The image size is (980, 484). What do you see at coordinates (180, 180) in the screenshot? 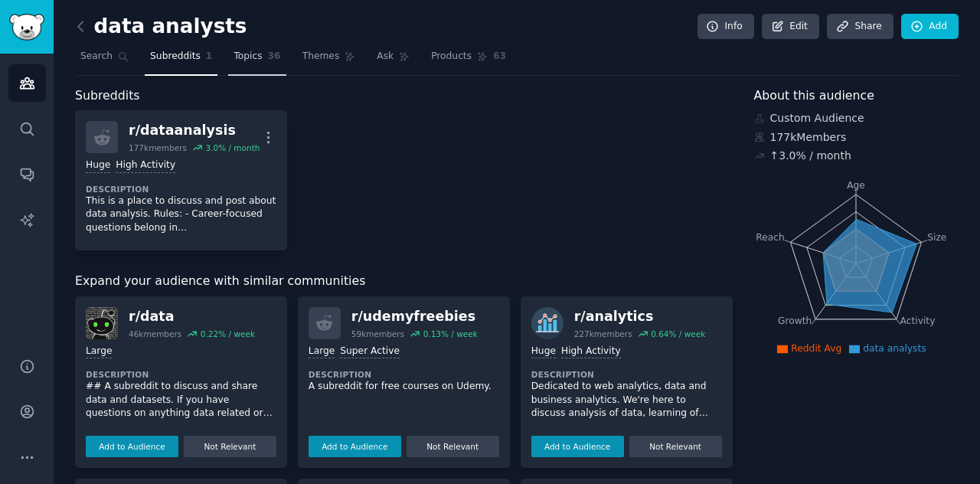
I see `a: r/dataanalysis177kmembers3.0% / monthHugeHigh ActivityDescriptionThis is a place to discuss and p...` at bounding box center [180, 180].